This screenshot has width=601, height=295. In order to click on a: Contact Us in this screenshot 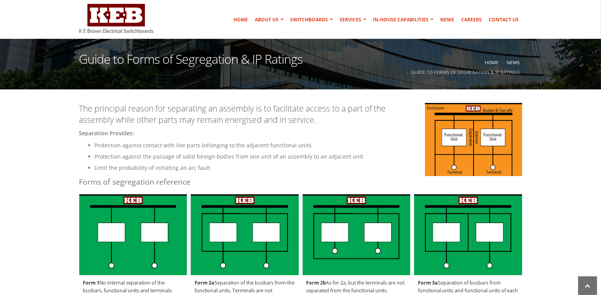, I will do `click(504, 20)`.